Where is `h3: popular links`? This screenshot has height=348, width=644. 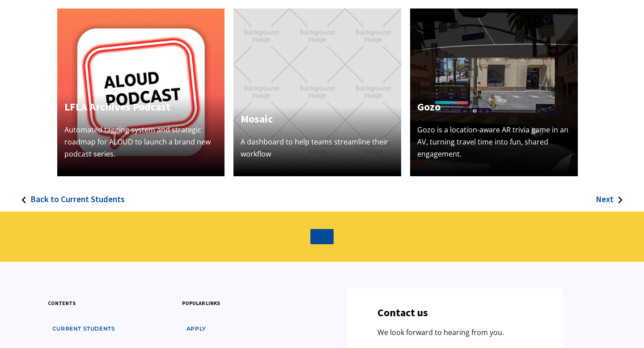
h3: popular links is located at coordinates (201, 303).